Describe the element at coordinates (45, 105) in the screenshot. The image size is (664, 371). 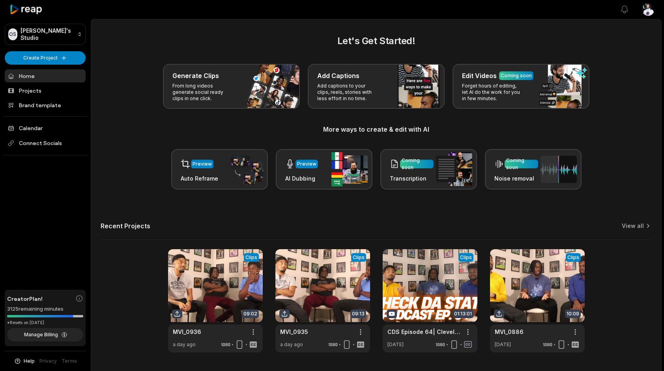
I see `a: Brand template` at that location.